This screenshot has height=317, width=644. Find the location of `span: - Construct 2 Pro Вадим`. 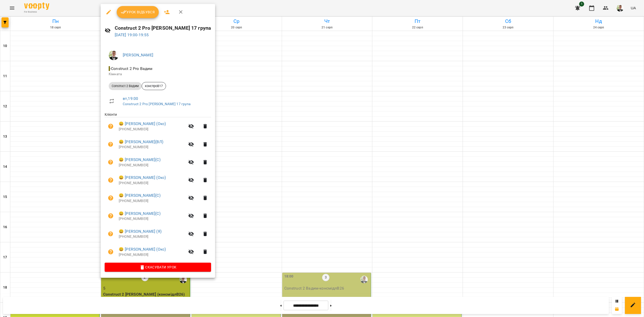

span: - Construct 2 Pro Вадим is located at coordinates (131, 69).